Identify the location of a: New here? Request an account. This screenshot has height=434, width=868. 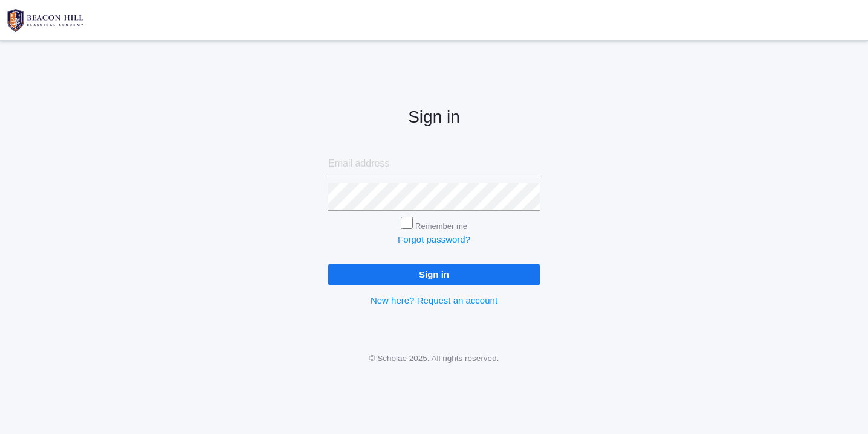
(434, 300).